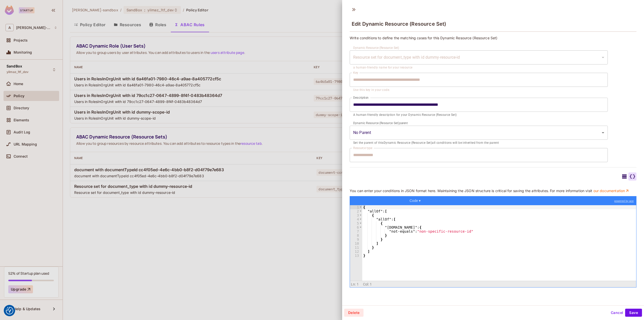  Describe the element at coordinates (634, 313) in the screenshot. I see `button: Save` at that location.